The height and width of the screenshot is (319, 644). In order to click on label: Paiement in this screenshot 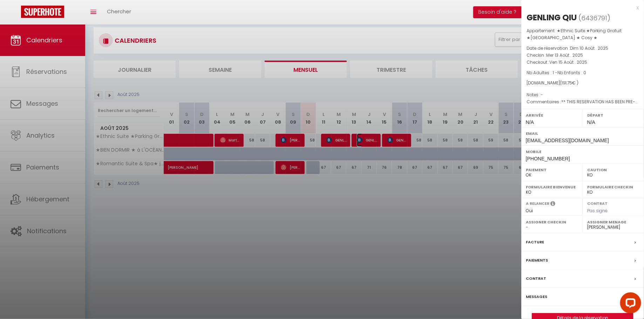, I will do `click(552, 170)`.